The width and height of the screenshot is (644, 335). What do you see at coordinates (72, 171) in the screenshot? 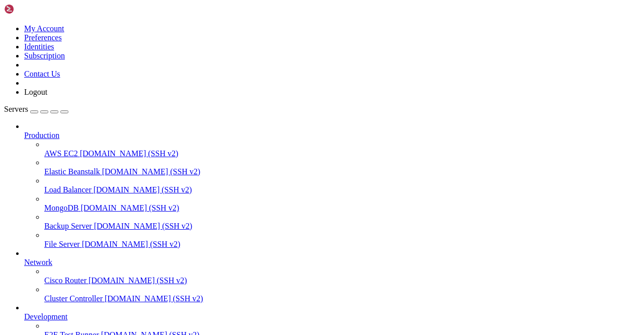
I see `span: Elastic Beanstalk` at bounding box center [72, 171].